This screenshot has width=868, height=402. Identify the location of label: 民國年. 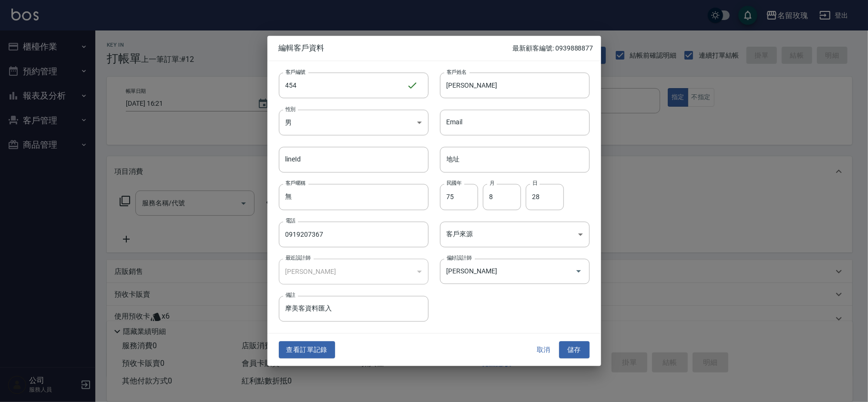
(454, 183).